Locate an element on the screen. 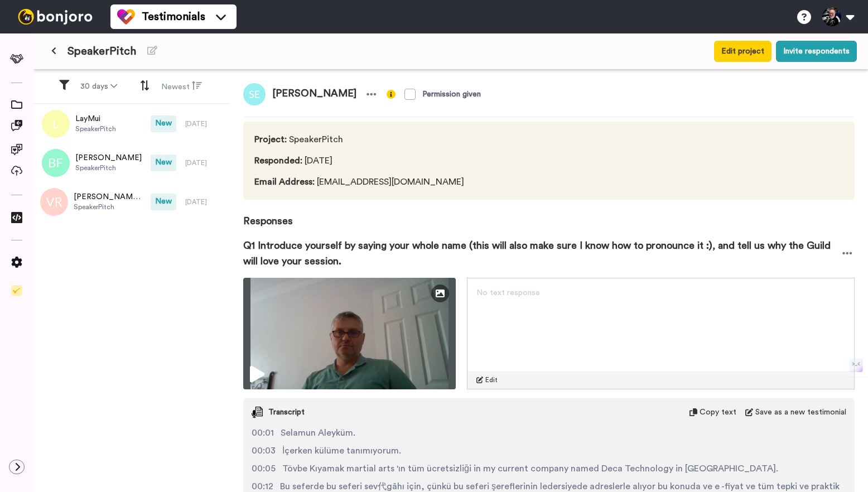 The height and width of the screenshot is (492, 868). span: Selamun Aleyküm. is located at coordinates (318, 433).